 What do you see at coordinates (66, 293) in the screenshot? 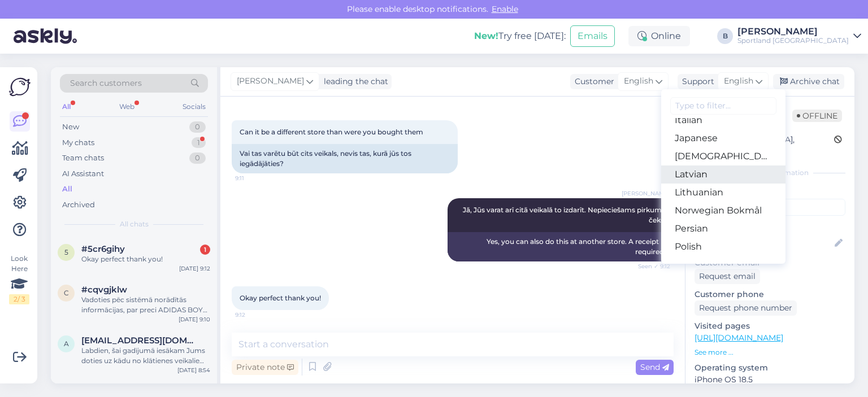
I see `span: c` at bounding box center [66, 293].